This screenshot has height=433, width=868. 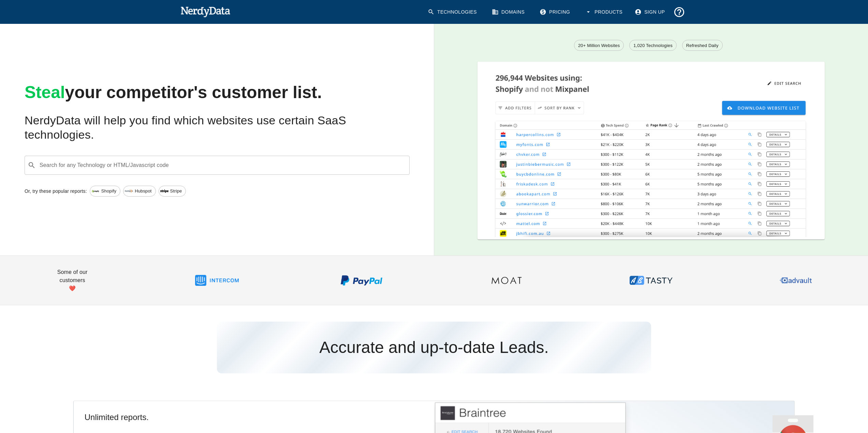 I want to click on a: 20+ Million Websites, so click(x=598, y=45).